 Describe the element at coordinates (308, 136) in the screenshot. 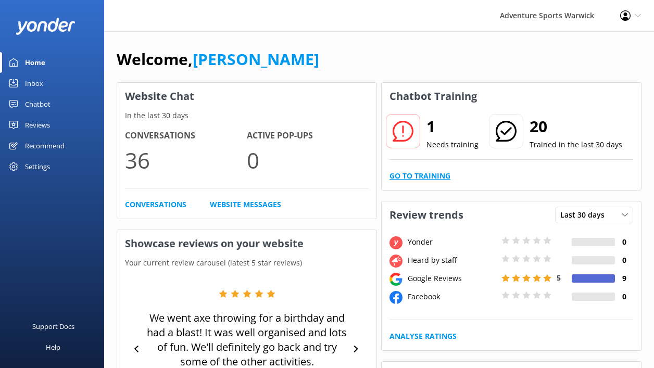

I see `h4: Active Pop-ups` at that location.